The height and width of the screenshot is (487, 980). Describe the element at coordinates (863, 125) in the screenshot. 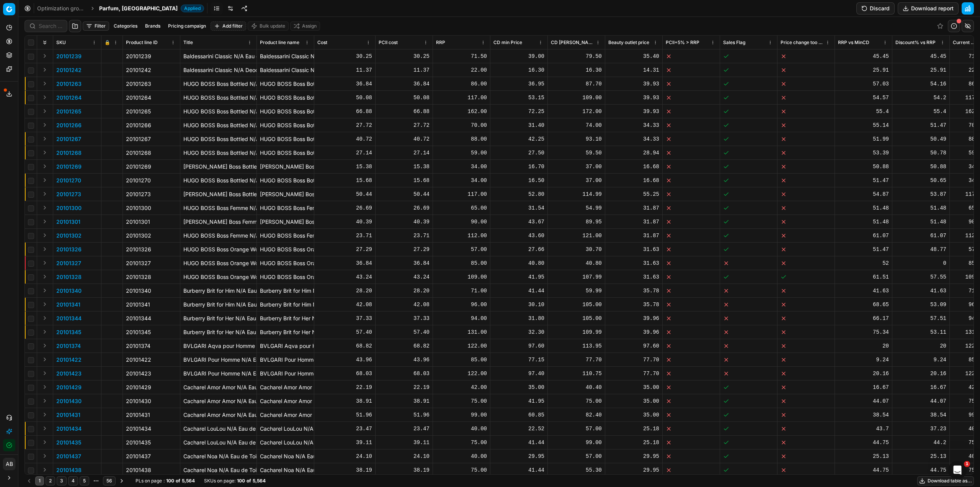

I see `div: 55.14` at that location.